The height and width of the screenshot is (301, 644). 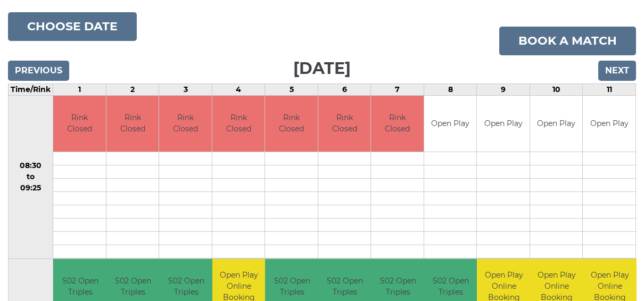 I want to click on td: 08:30 to 09:25, so click(x=31, y=177).